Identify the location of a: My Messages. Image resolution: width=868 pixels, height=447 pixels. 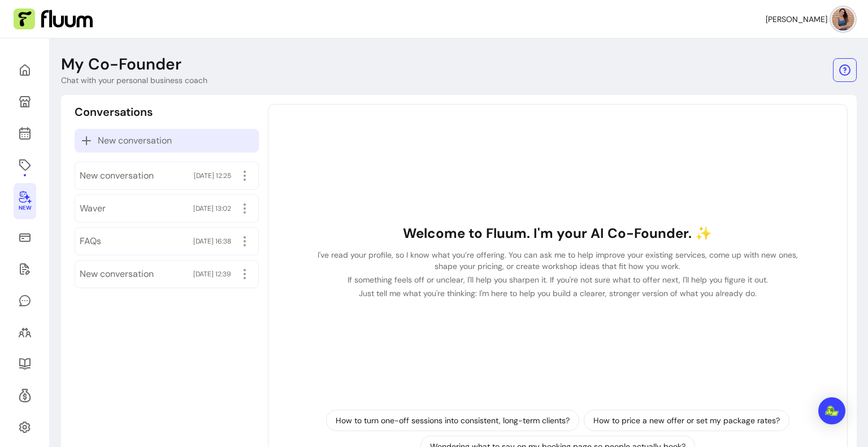
(25, 300).